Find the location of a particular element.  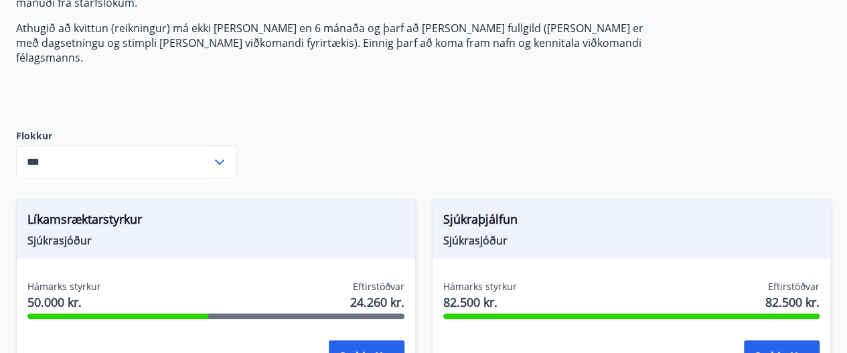

label: Flokkur is located at coordinates (127, 136).